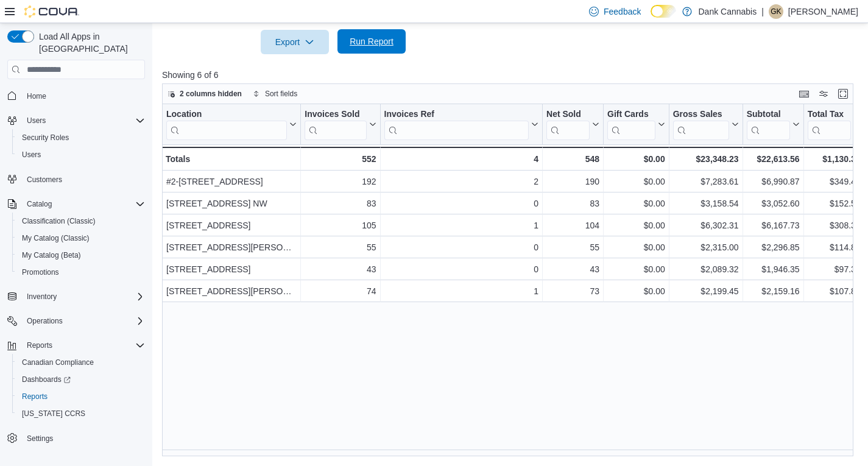 The height and width of the screenshot is (466, 868). Describe the element at coordinates (706, 247) in the screenshot. I see `div: $2,315.00` at that location.